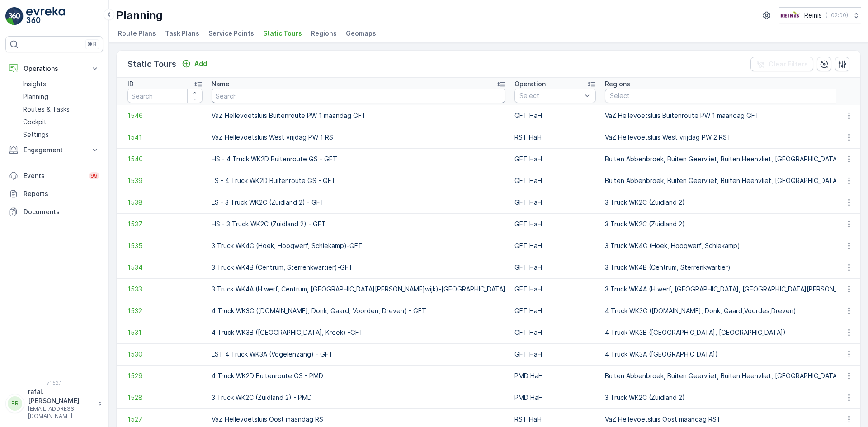 Image resolution: width=868 pixels, height=427 pixels. I want to click on a: 1529, so click(165, 376).